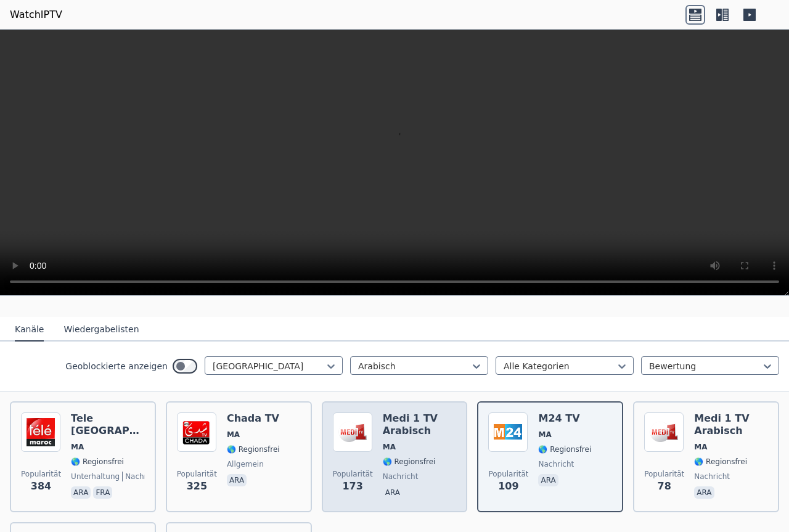 This screenshot has width=789, height=532. What do you see at coordinates (664, 486) in the screenshot?
I see `font: 78` at bounding box center [664, 486].